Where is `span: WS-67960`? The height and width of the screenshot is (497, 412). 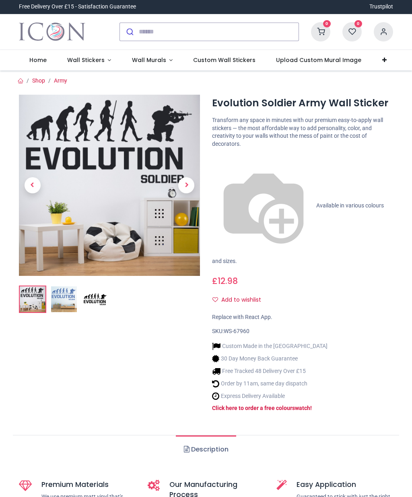 span: WS-67960 is located at coordinates (237, 331).